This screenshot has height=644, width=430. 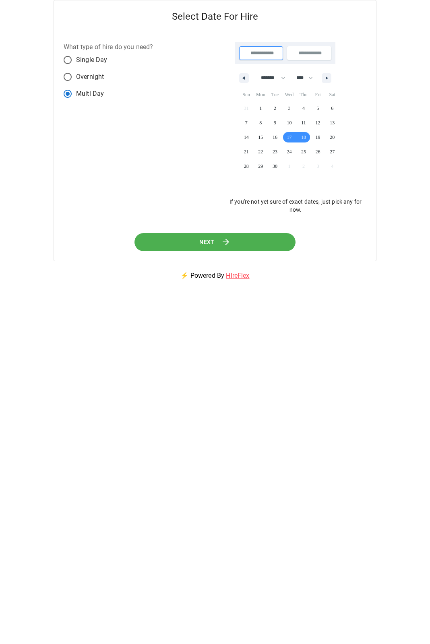 I want to click on span: 19, so click(x=318, y=137).